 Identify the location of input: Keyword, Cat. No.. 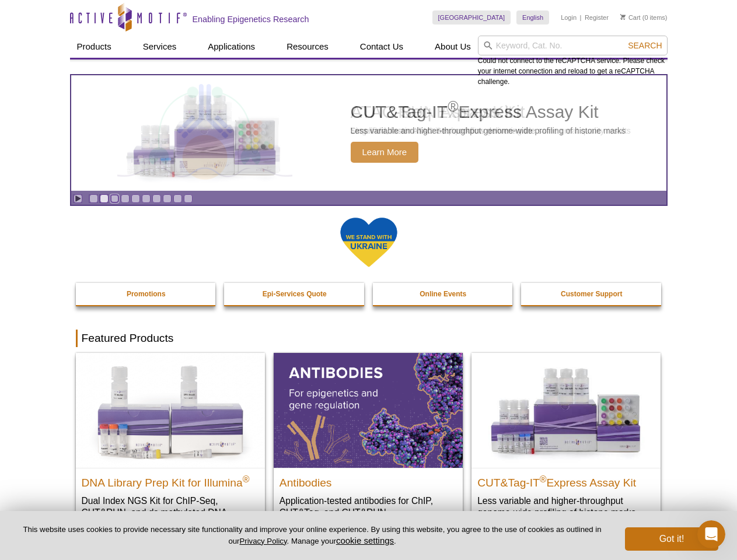
(573, 46).